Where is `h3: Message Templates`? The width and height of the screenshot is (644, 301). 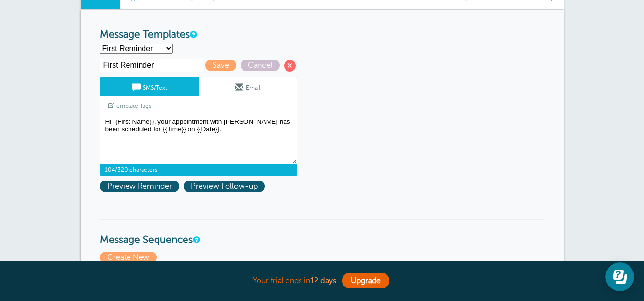
h3: Message Templates is located at coordinates (322, 35).